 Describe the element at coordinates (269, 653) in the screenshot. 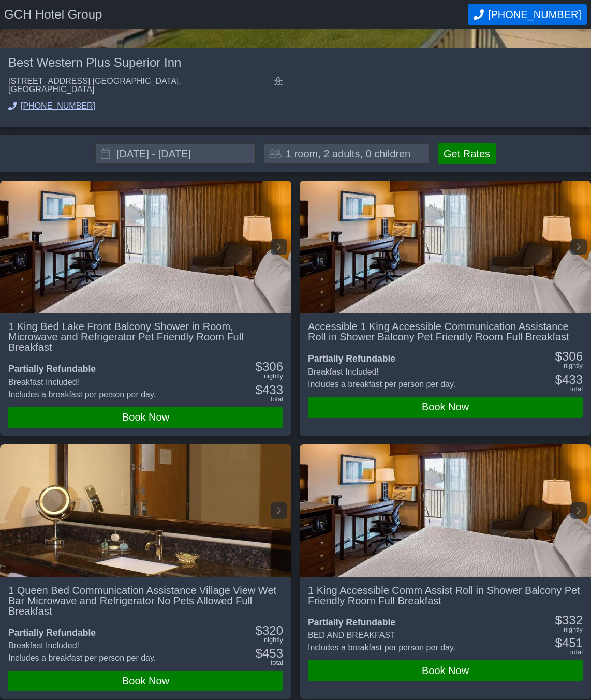

I see `div: 453` at that location.